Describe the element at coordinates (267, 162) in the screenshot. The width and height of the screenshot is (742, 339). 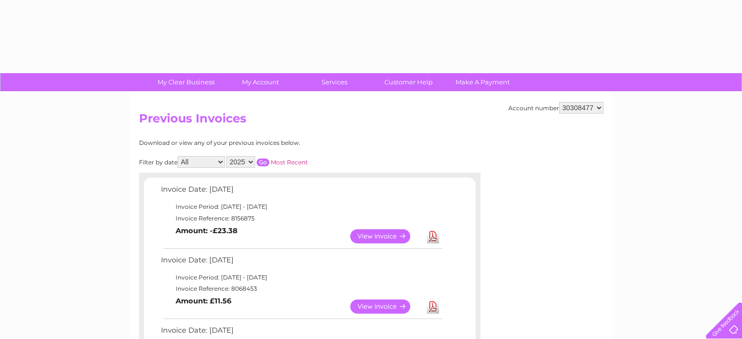
I see `div: Filter by date` at that location.